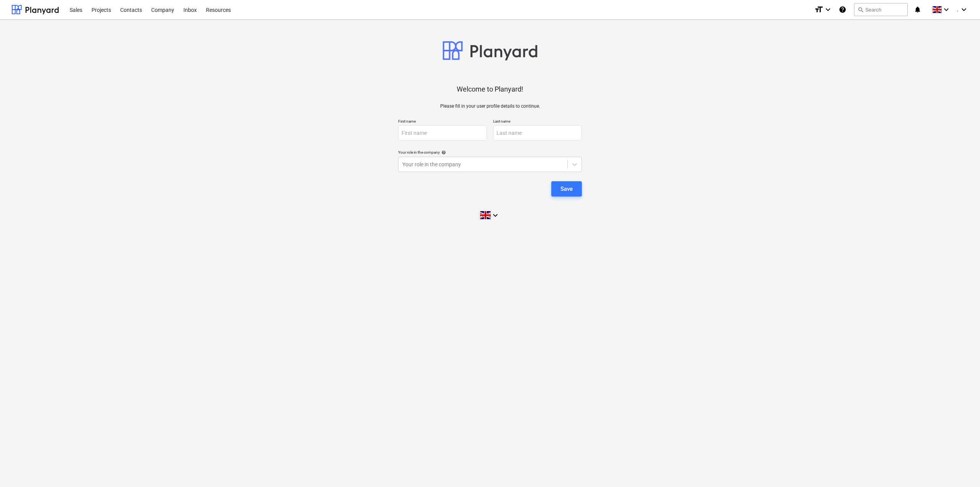 The image size is (980, 487). Describe the element at coordinates (843, 10) in the screenshot. I see `i: Knowledge base` at that location.